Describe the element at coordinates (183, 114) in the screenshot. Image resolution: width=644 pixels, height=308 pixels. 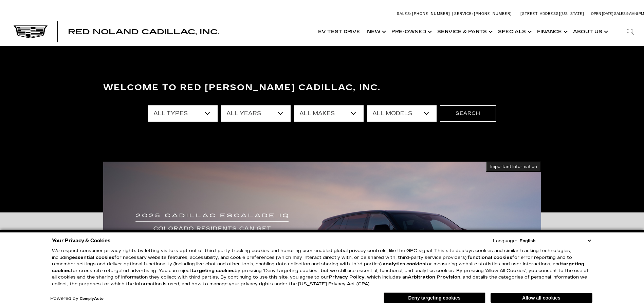
I see `select: Filter by type` at that location.